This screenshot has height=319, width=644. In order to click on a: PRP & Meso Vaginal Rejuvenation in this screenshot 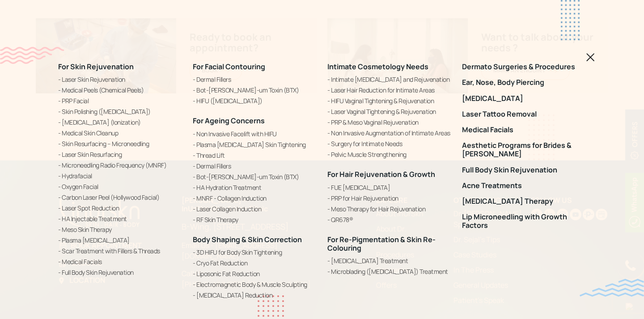, I will do `click(389, 122)`.